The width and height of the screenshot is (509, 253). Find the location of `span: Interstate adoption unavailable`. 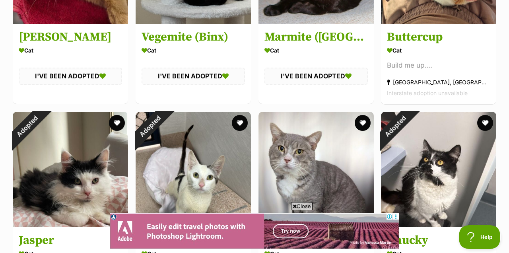

span: Interstate adoption unavailable is located at coordinates (427, 93).